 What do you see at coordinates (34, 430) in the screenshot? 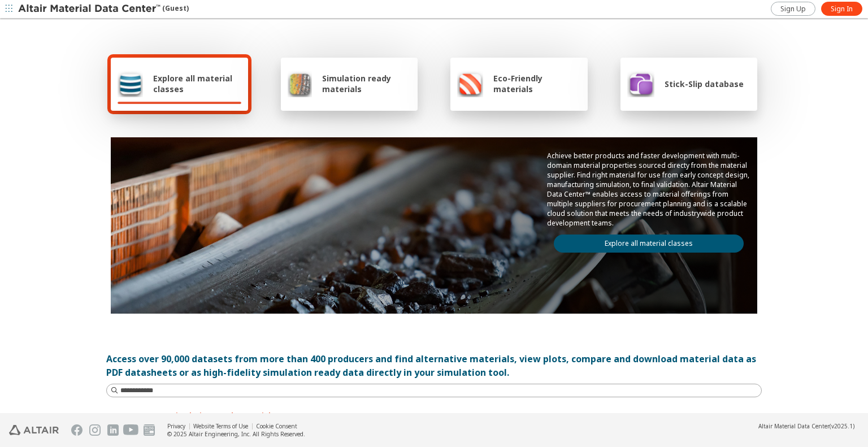
I see `img: Altair Engineering` at bounding box center [34, 430].